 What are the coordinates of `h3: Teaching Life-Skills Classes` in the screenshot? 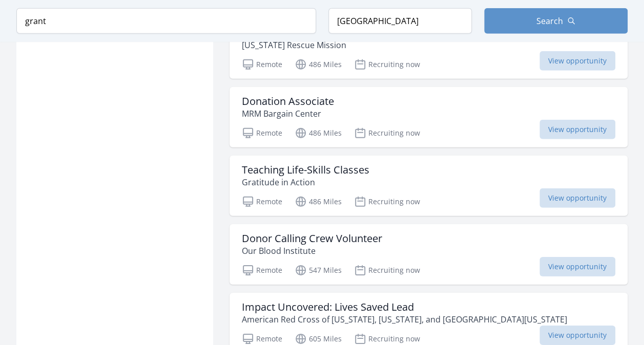 It's located at (306, 170).